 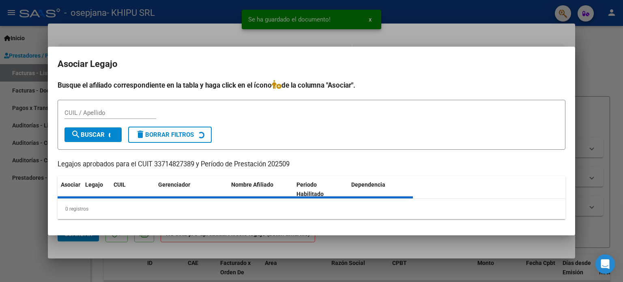 What do you see at coordinates (605, 264) in the screenshot?
I see `div: Open Intercom Messenger` at bounding box center [605, 264].